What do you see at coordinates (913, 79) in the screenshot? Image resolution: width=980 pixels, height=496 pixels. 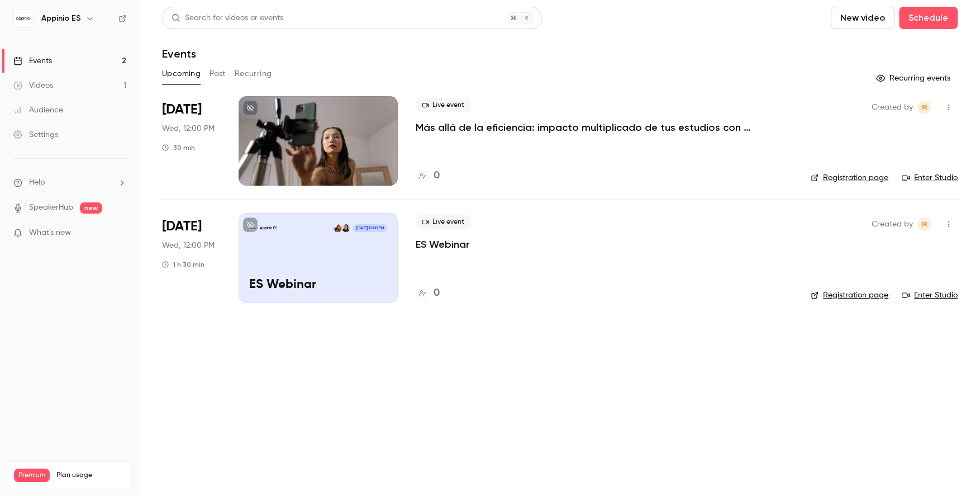 I see `button: Recurring events` at bounding box center [913, 79].